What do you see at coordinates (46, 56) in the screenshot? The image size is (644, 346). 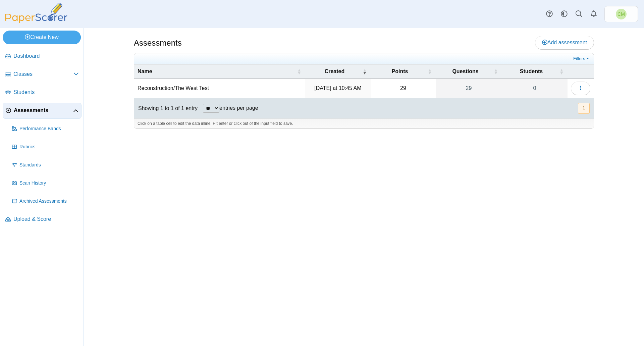 I see `span: Dashboard` at bounding box center [46, 56].